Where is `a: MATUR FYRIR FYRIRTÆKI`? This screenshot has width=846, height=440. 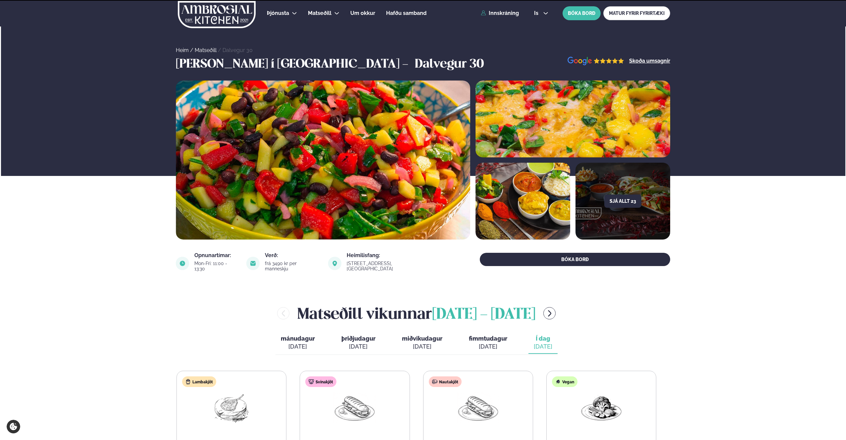 a: MATUR FYRIR FYRIRTÆKI is located at coordinates (637, 13).